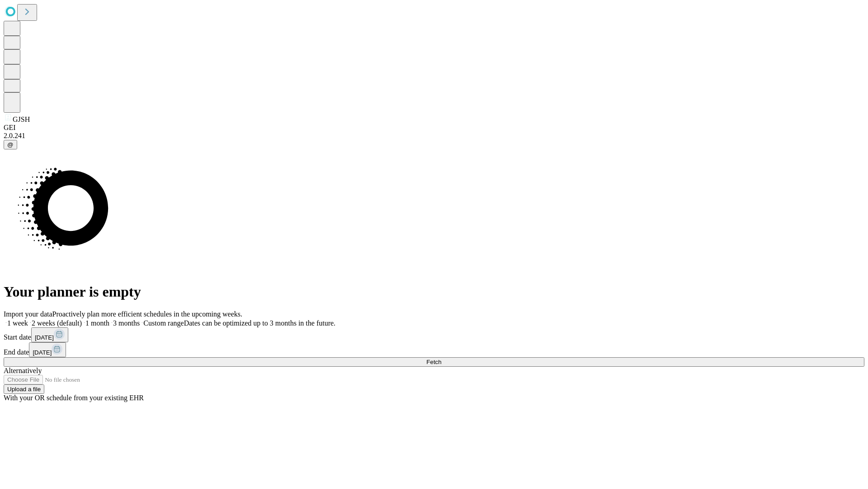 The width and height of the screenshot is (868, 489). Describe the element at coordinates (73, 397) in the screenshot. I see `span: With your OR schedule from your existing EHR` at that location.